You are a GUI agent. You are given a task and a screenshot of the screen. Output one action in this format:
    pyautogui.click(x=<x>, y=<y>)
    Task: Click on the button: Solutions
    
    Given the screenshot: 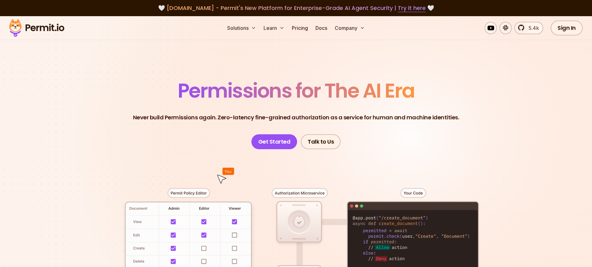 What is the action you would take?
    pyautogui.click(x=242, y=28)
    